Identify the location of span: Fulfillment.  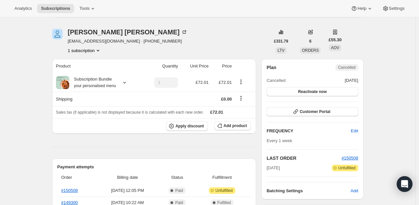
(222, 178).